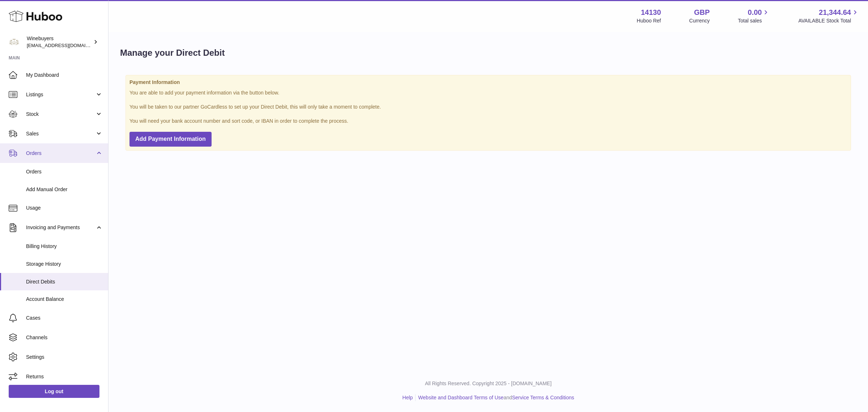 The height and width of the screenshot is (412, 868). Describe the element at coordinates (755, 13) in the screenshot. I see `span: 0.00` at that location.